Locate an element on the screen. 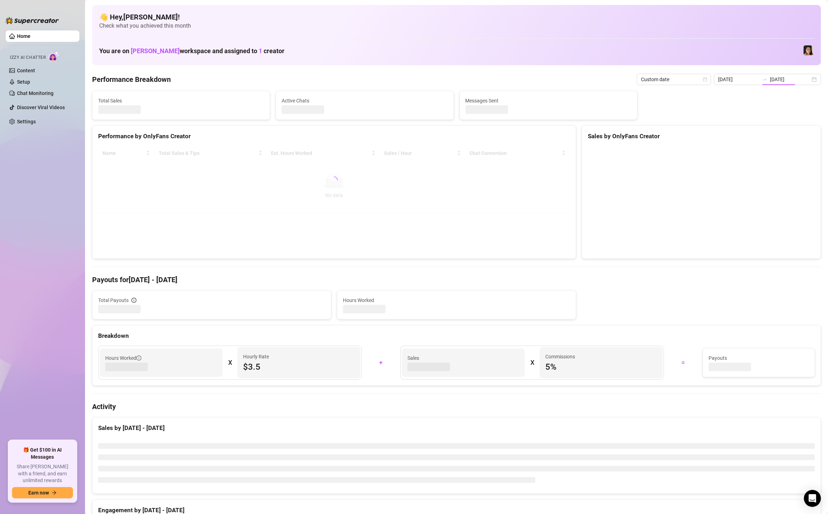 The width and height of the screenshot is (828, 514). span: arrow-right is located at coordinates (54, 493).